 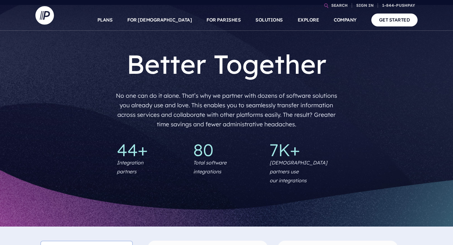 I want to click on p: 80, so click(x=226, y=150).